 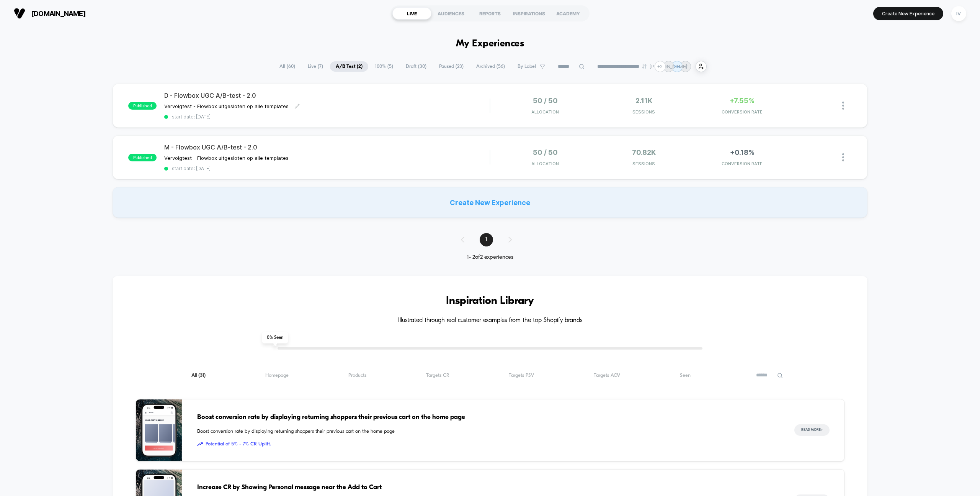 I want to click on span: A/B Test ( 2 ), so click(x=349, y=67).